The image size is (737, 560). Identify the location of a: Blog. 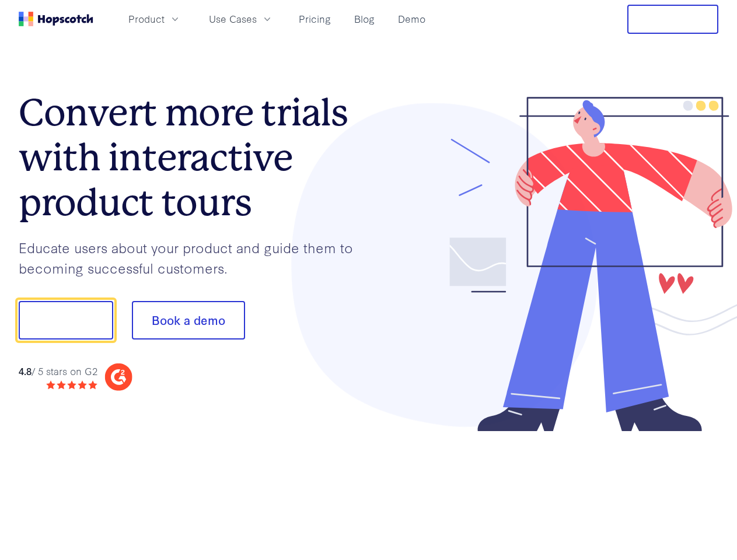
(364, 18).